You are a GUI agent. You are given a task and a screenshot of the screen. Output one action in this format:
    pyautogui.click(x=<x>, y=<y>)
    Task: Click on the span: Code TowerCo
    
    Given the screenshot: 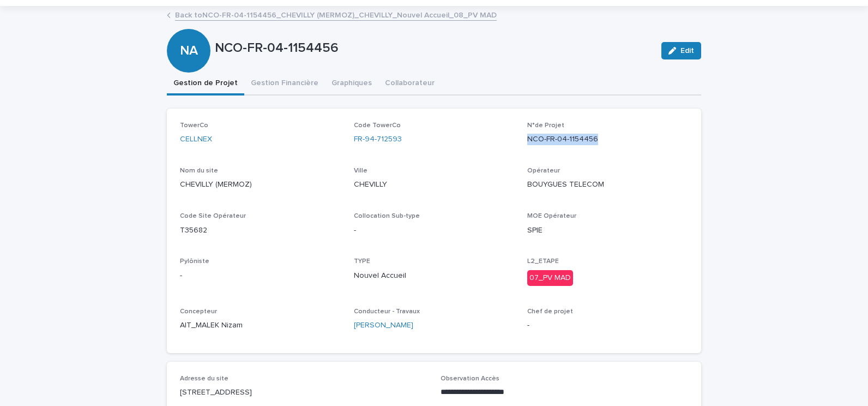 What is the action you would take?
    pyautogui.click(x=378, y=125)
    